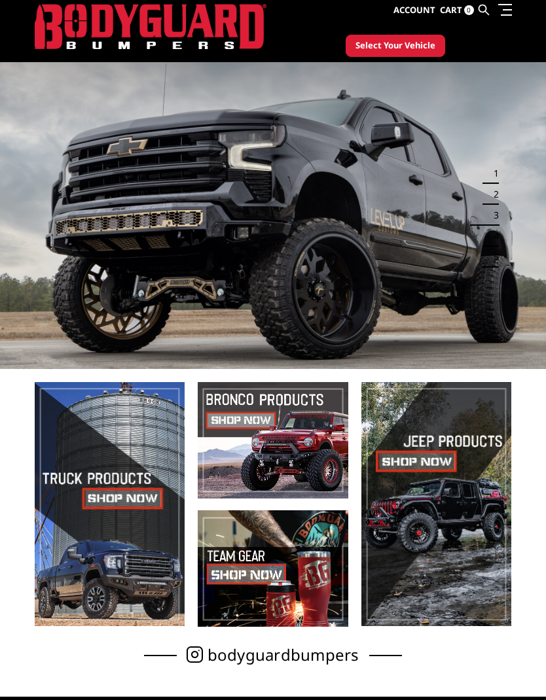 This screenshot has width=546, height=700. I want to click on span: Cart, so click(451, 10).